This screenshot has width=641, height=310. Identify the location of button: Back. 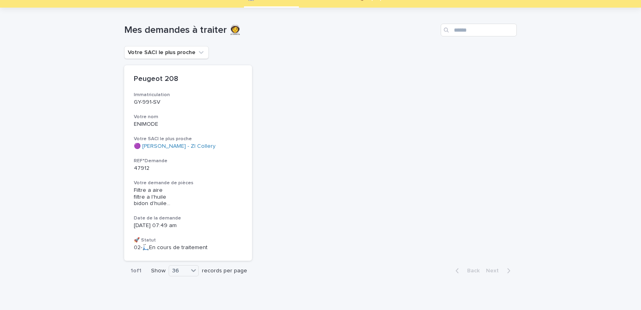
(466, 271).